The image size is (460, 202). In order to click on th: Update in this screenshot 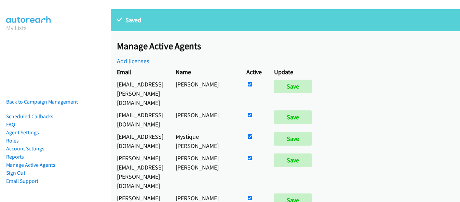, I will do `click(294, 72)`.